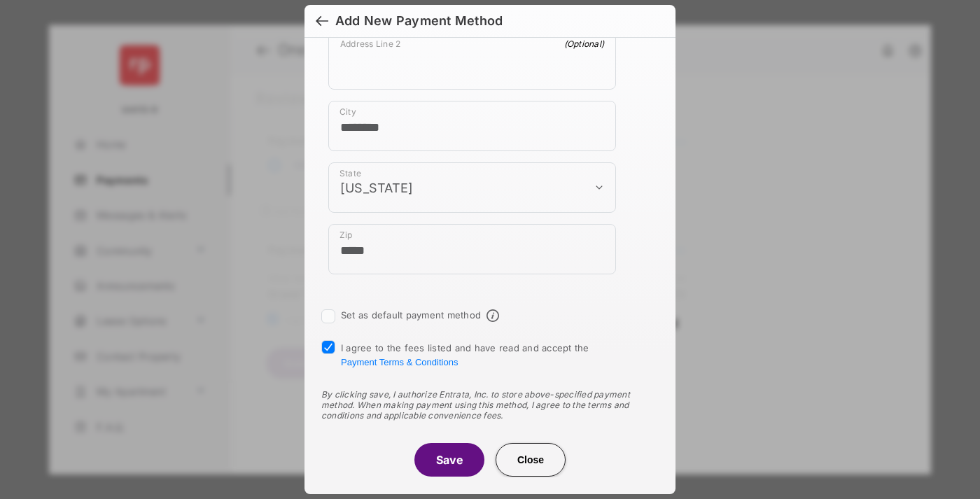 This screenshot has height=499, width=980. Describe the element at coordinates (492, 316) in the screenshot. I see `span: Default payment method info` at that location.